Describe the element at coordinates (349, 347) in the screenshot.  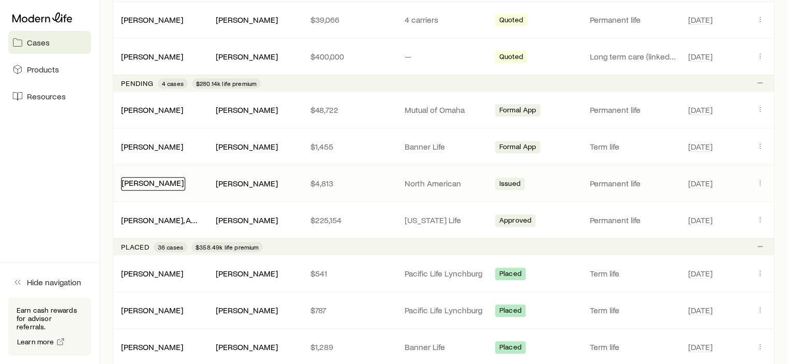
I see `p: $1,289` at that location.